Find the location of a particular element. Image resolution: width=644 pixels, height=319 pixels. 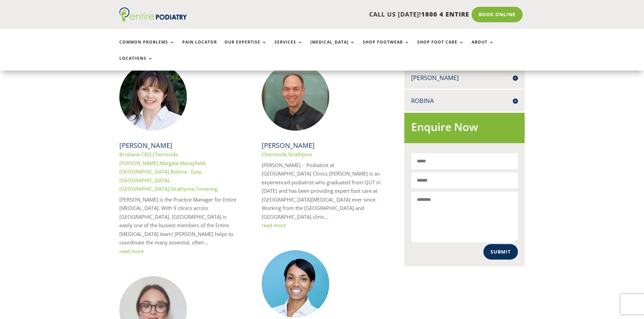

a: Shop Foot Care is located at coordinates (440, 47).